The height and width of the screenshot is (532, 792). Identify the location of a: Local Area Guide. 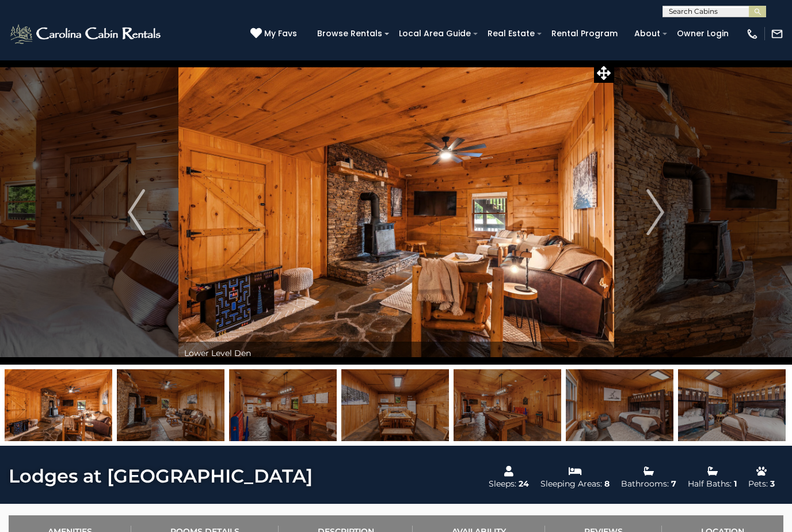
(435, 33).